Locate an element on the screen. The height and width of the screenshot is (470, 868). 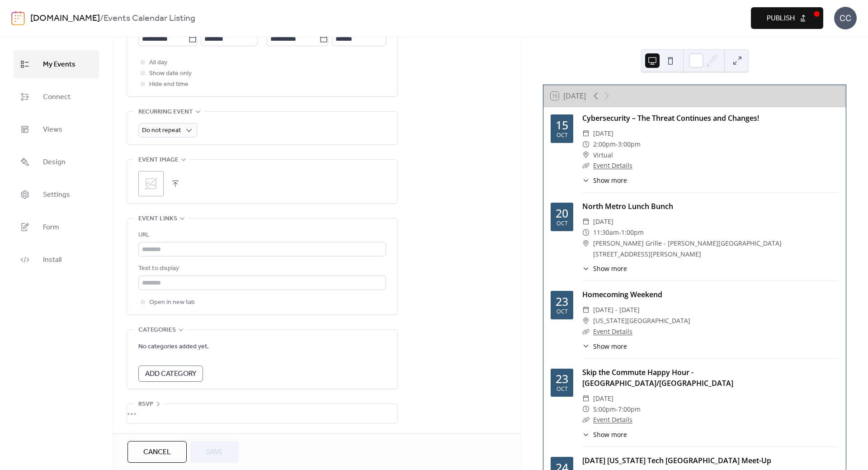
span: 3:00pm is located at coordinates (630, 144).